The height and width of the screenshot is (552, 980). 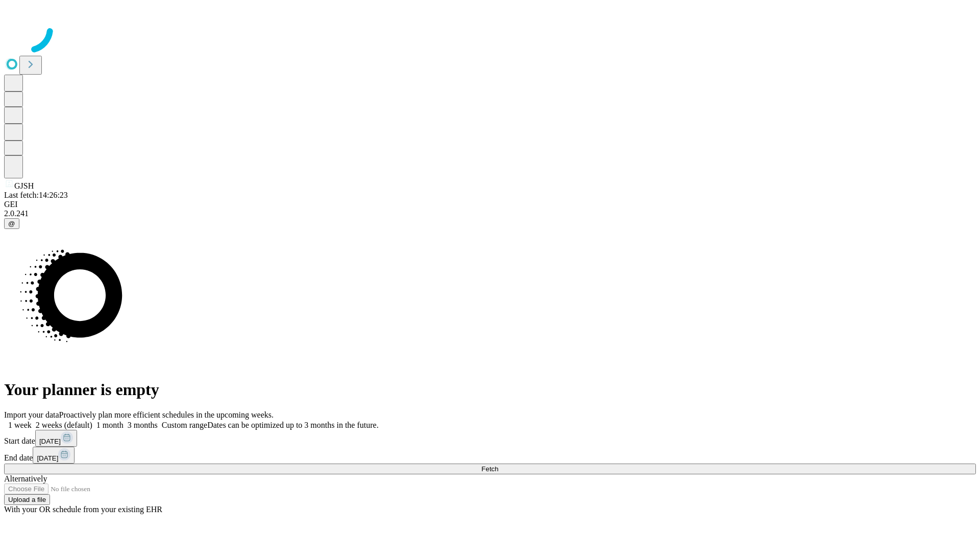 What do you see at coordinates (31, 414) in the screenshot?
I see `span: Import your data` at bounding box center [31, 414].